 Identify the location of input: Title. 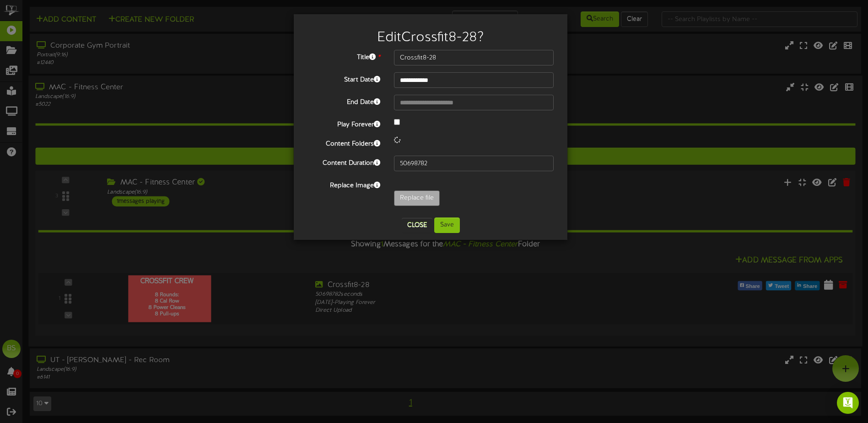
(474, 57).